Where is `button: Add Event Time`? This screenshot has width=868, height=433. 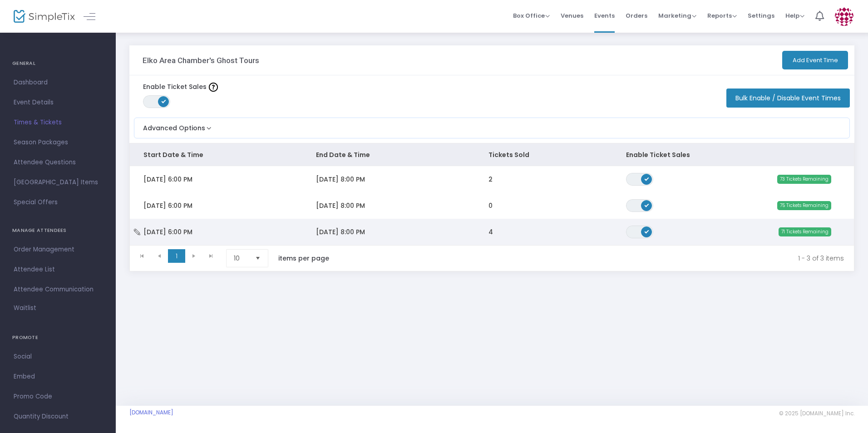 button: Add Event Time is located at coordinates (814, 60).